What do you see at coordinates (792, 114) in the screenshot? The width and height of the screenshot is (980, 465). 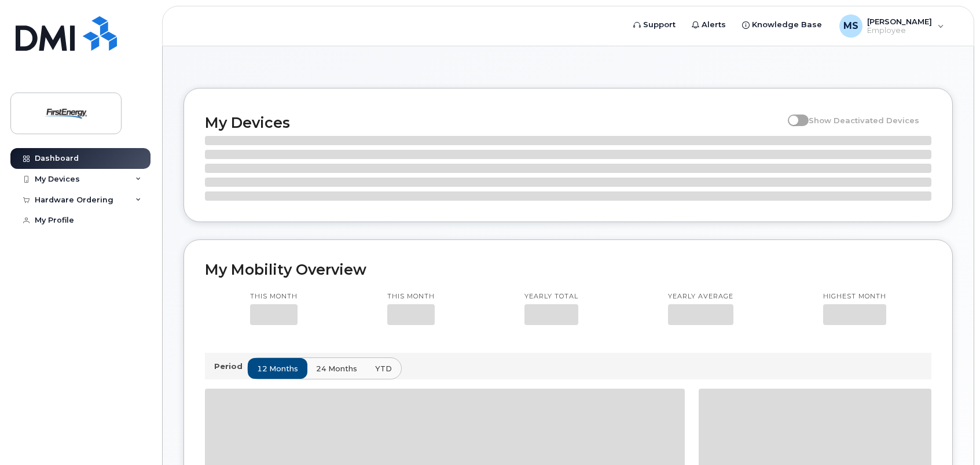 I see `input: Show Deactivated Devices` at bounding box center [792, 114].